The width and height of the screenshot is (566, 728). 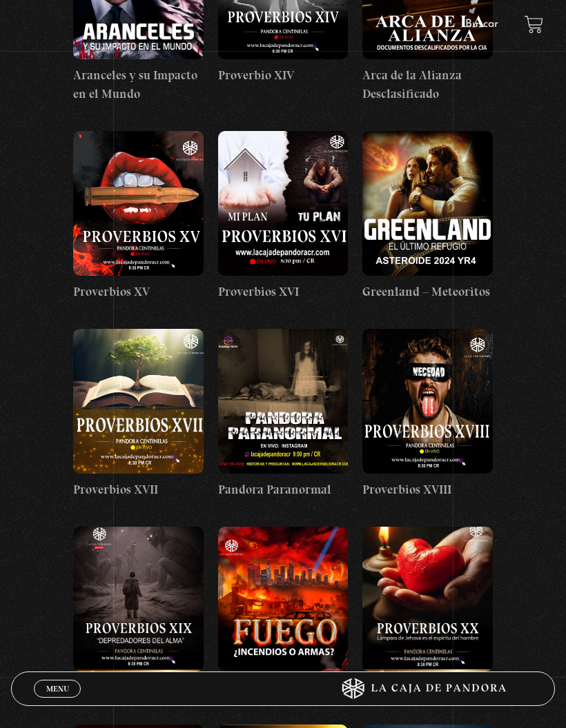 What do you see at coordinates (427, 291) in the screenshot?
I see `h4: Greenland – Meteoritos` at bounding box center [427, 291].